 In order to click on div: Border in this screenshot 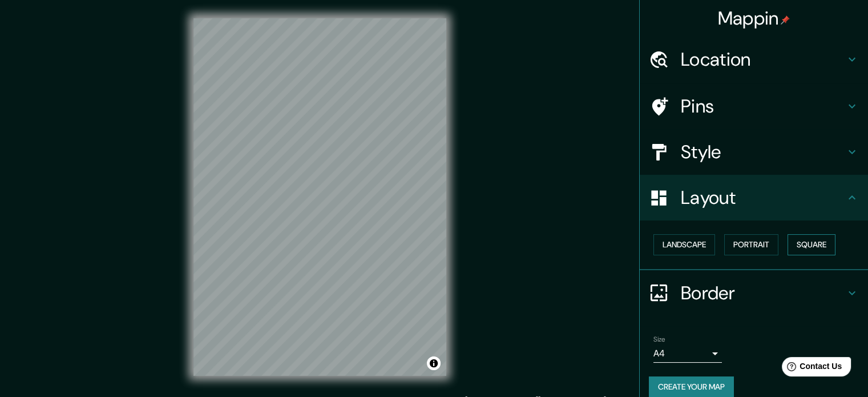, I will do `click(754, 293)`.